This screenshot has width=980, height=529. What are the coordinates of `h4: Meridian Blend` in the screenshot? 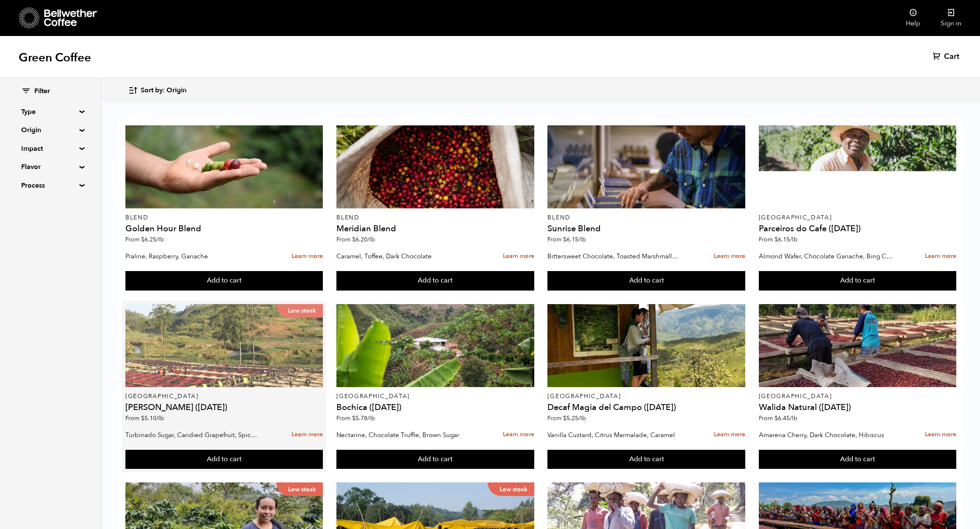 It's located at (435, 229).